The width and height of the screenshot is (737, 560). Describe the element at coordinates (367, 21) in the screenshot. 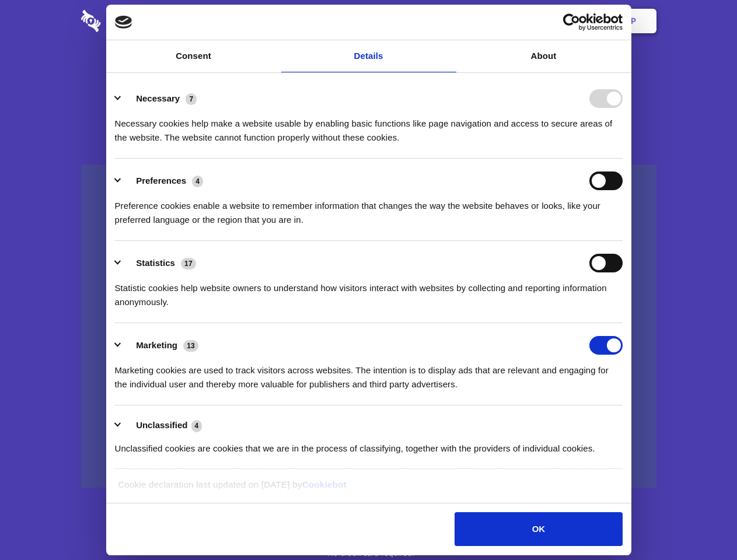

I see `a: Pricing` at that location.